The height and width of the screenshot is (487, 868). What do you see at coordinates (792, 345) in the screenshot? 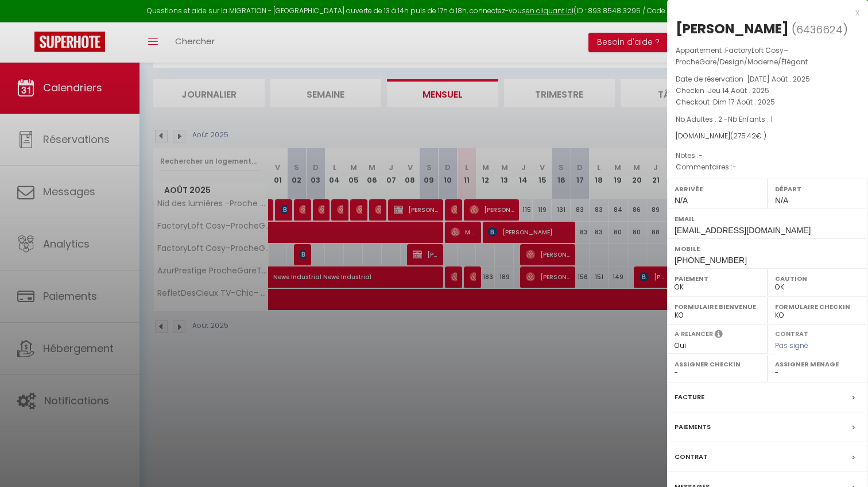
I see `span: Pas signé` at bounding box center [792, 345].